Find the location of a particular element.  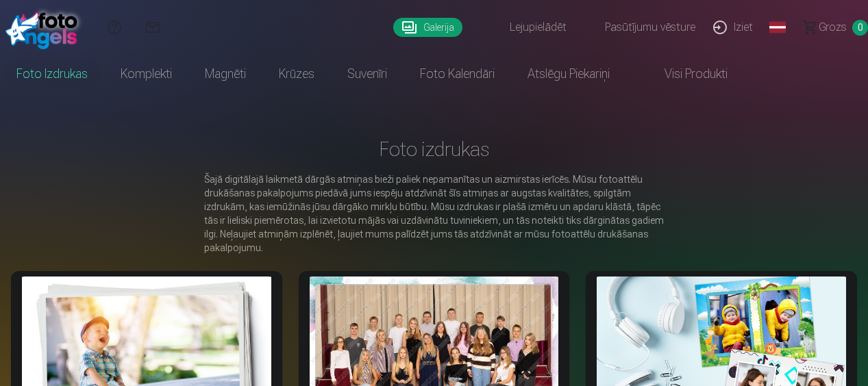

span: 0 is located at coordinates (860, 28).